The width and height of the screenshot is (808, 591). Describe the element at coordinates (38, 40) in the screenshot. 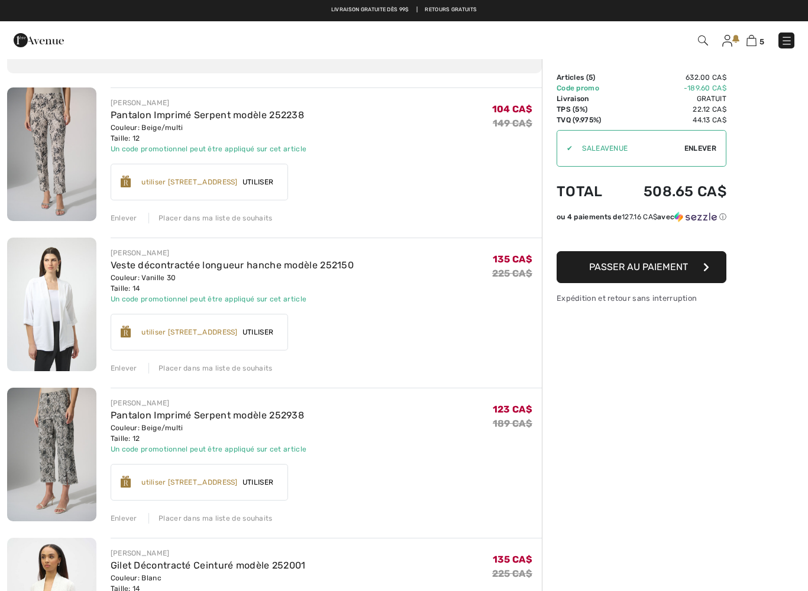

I see `img: 1ère Avenue` at that location.